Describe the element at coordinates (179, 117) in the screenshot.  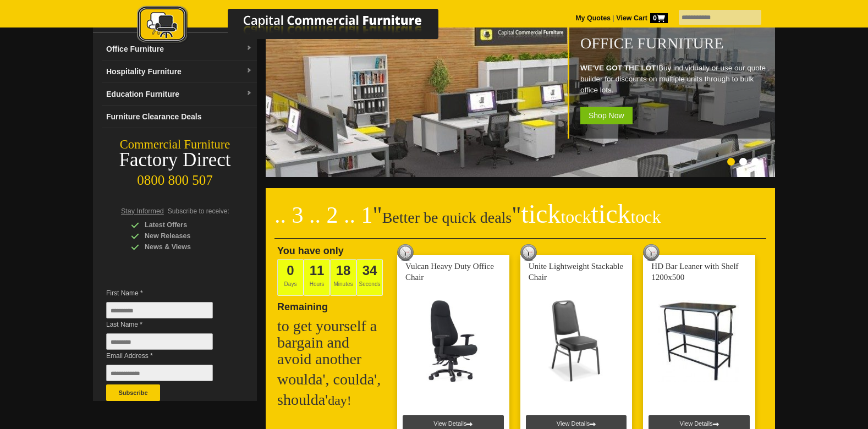
I see `a: Furniture Clearance Deals` at that location.